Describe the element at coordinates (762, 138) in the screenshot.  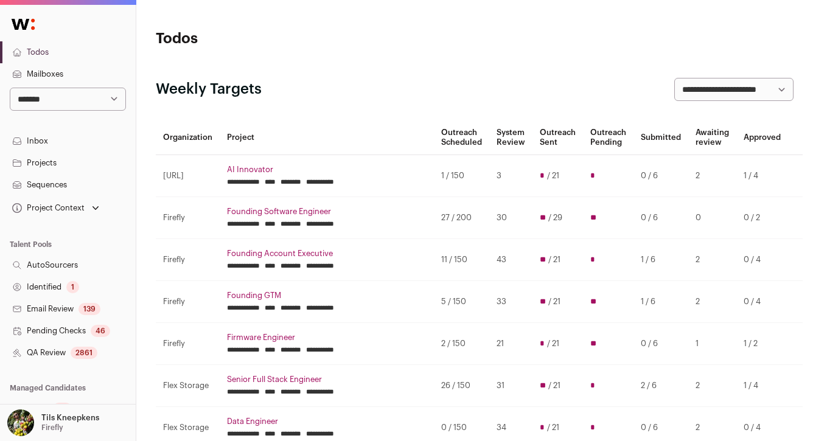
I see `th: Approved` at that location.